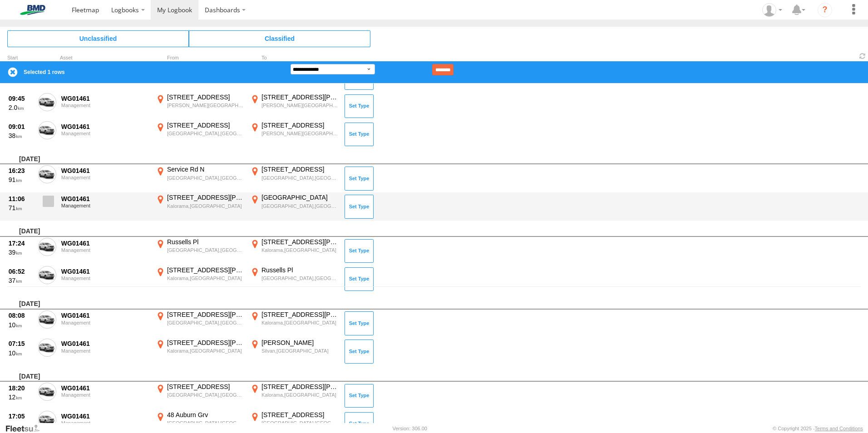 The image size is (868, 433). Describe the element at coordinates (21, 344) in the screenshot. I see `div: 07:15` at that location.